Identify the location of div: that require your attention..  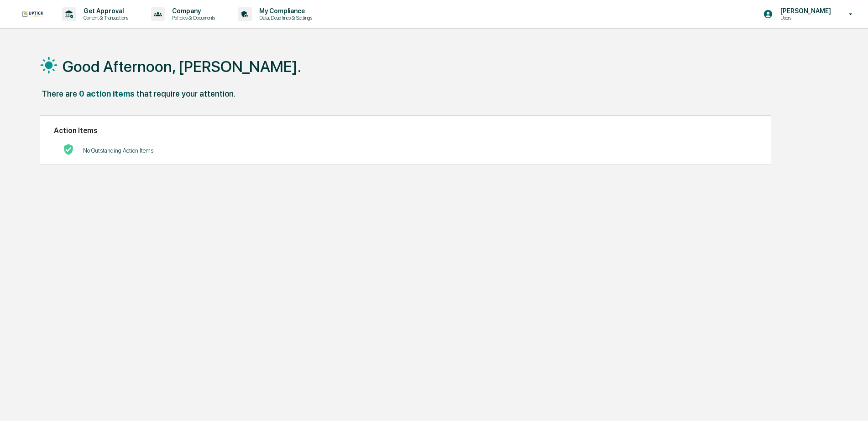
(186, 93).